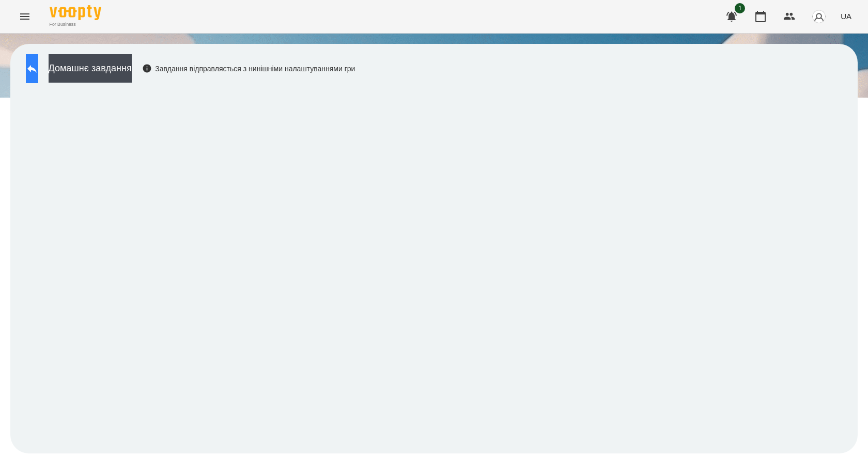 Image resolution: width=868 pixels, height=455 pixels. I want to click on img: Voopty Logo, so click(75, 12).